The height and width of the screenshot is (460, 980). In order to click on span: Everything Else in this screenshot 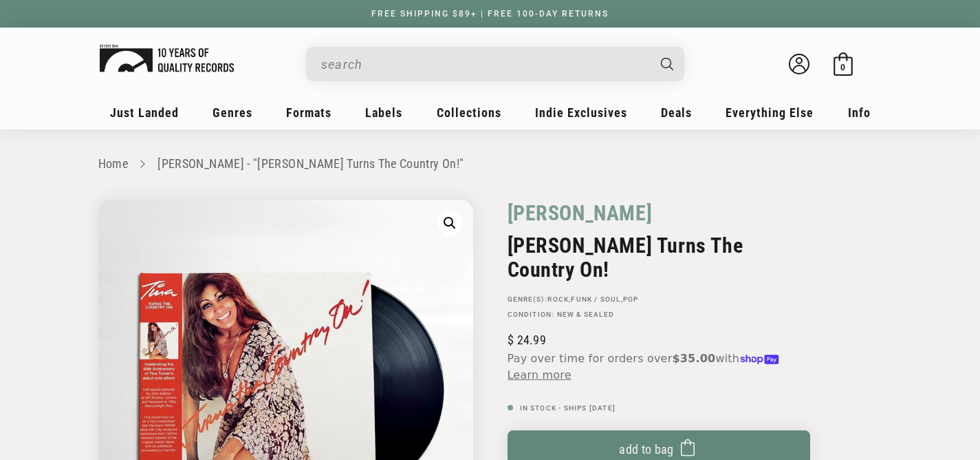, I will do `click(770, 112)`.